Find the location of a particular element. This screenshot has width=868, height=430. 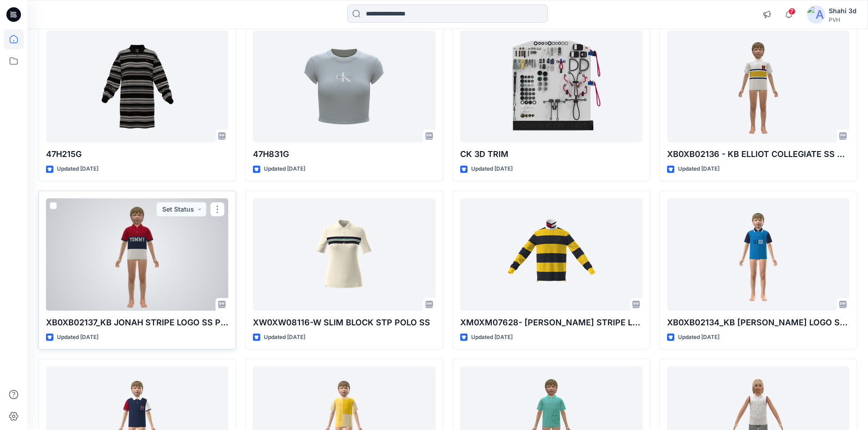

a: 47H215G is located at coordinates (137, 86).